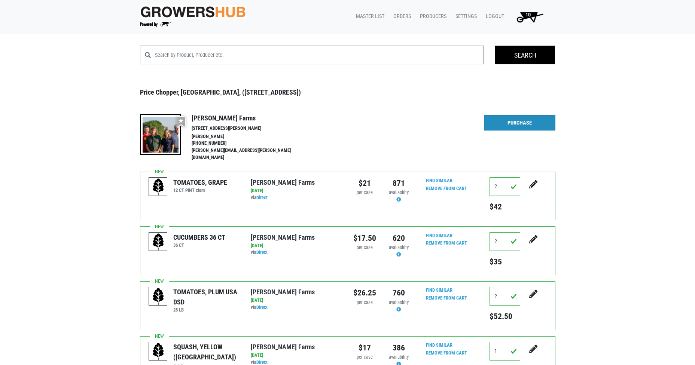 The height and width of the screenshot is (365, 695). Describe the element at coordinates (199, 245) in the screenshot. I see `h6: 36 CT` at that location.